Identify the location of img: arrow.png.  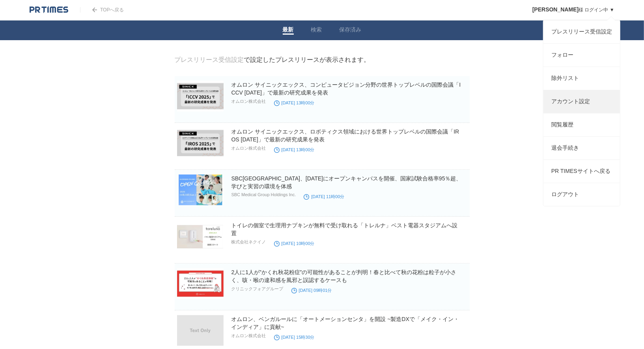
(95, 10).